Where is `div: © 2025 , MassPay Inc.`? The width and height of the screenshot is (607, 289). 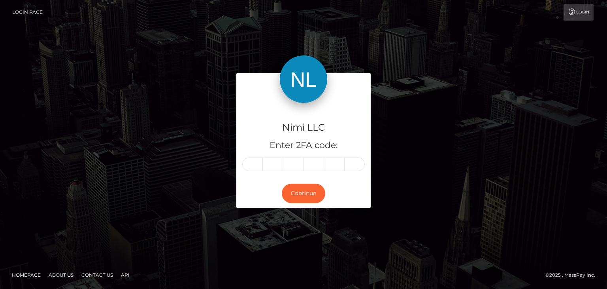
div: © 2025 , MassPay Inc. is located at coordinates (573, 275).